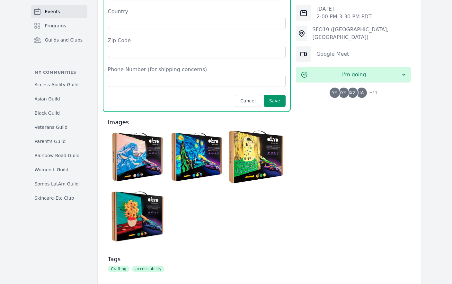  Describe the element at coordinates (372, 93) in the screenshot. I see `span: + 11` at that location.